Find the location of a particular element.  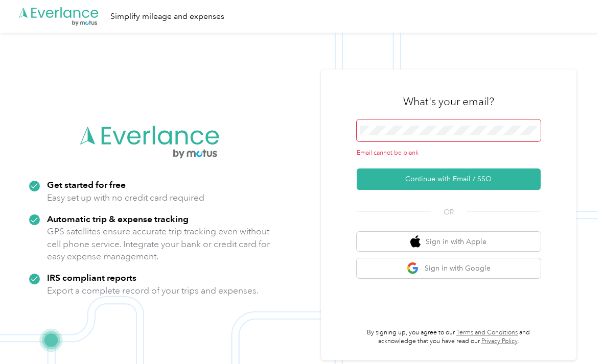

button: Continue with Email / SSO is located at coordinates (449, 179).